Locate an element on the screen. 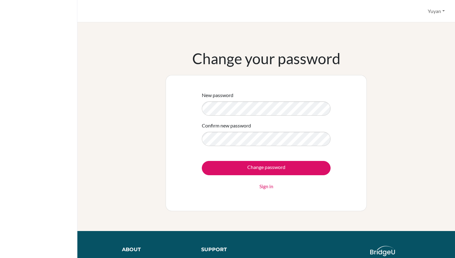 The height and width of the screenshot is (258, 455). a: Sign in is located at coordinates (266, 186).